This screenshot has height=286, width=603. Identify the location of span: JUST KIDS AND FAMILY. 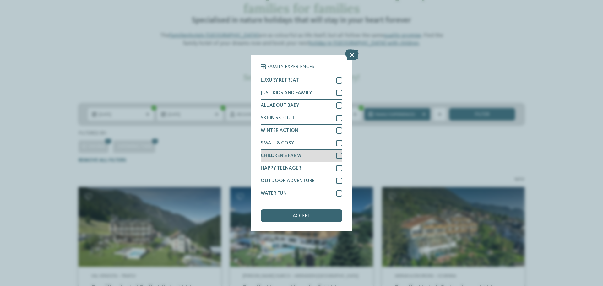
(286, 93).